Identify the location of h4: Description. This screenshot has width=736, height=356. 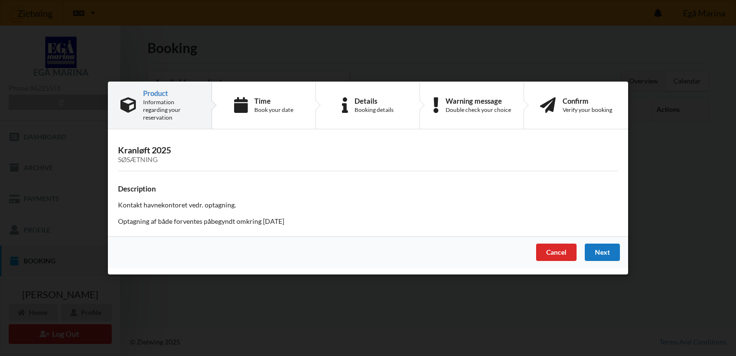
(368, 188).